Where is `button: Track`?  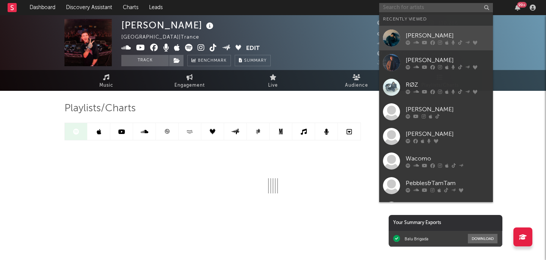 button: Track is located at coordinates (145, 61).